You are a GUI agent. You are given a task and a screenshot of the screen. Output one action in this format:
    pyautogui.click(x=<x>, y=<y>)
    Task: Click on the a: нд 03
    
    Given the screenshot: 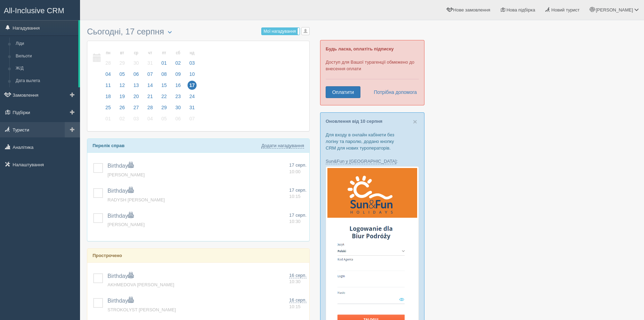 What is the action you would take?
    pyautogui.click(x=191, y=58)
    